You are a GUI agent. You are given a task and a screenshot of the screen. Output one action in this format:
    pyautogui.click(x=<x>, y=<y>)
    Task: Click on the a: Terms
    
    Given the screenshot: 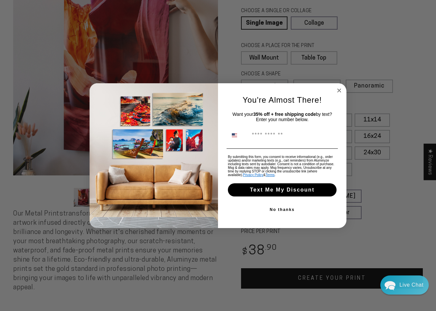 What is the action you would take?
    pyautogui.click(x=270, y=175)
    